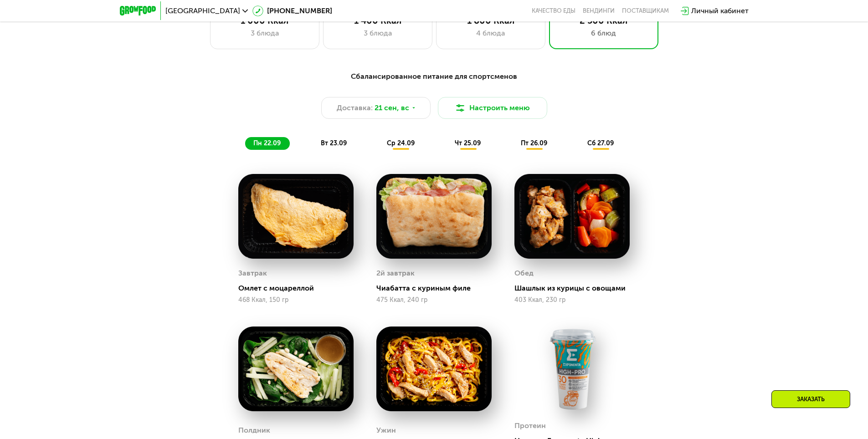  Describe the element at coordinates (355, 108) in the screenshot. I see `span: Доставка:` at that location.